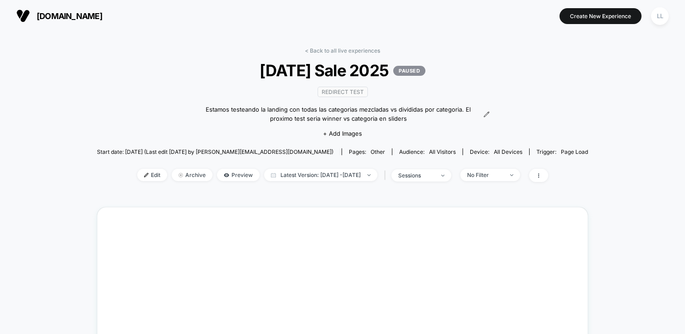  I want to click on span: Edit, so click(152, 174).